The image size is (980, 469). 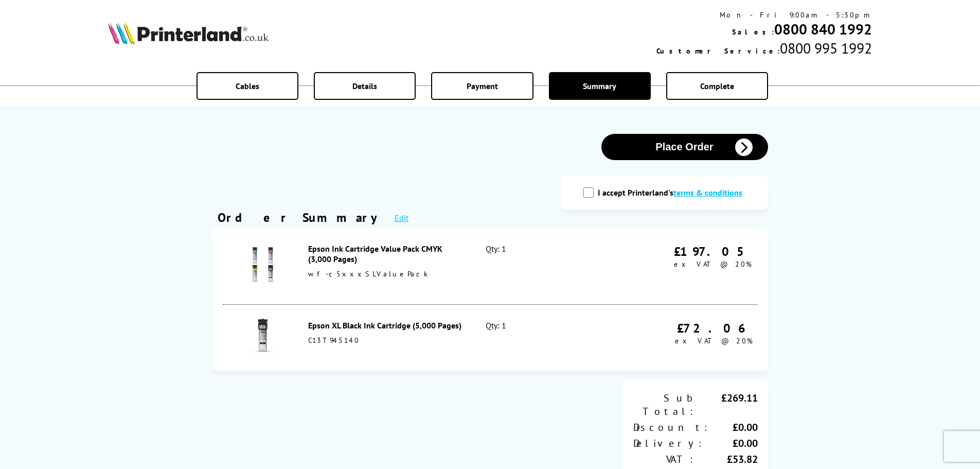 What do you see at coordinates (263, 337) in the screenshot?
I see `img: Epson XL Black Ink Cartridge (5,000 Pages)` at bounding box center [263, 337].